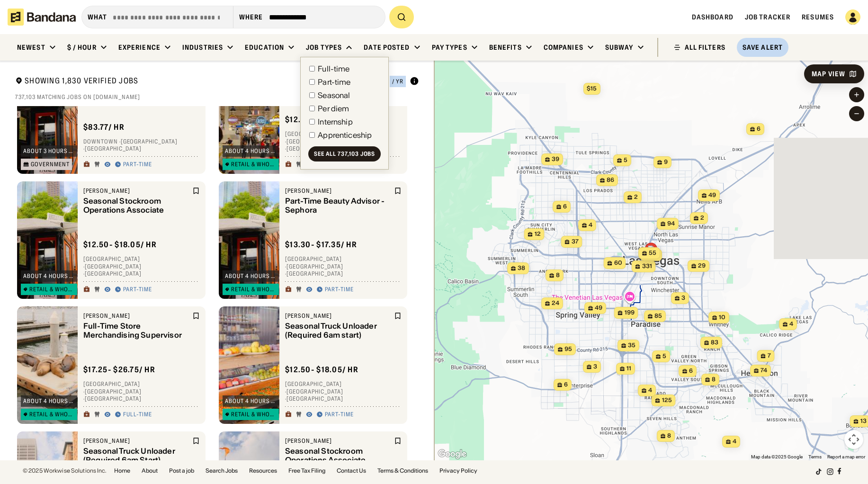 This screenshot has width=868, height=484. What do you see at coordinates (51, 165) in the screenshot?
I see `div: Government` at bounding box center [51, 165].